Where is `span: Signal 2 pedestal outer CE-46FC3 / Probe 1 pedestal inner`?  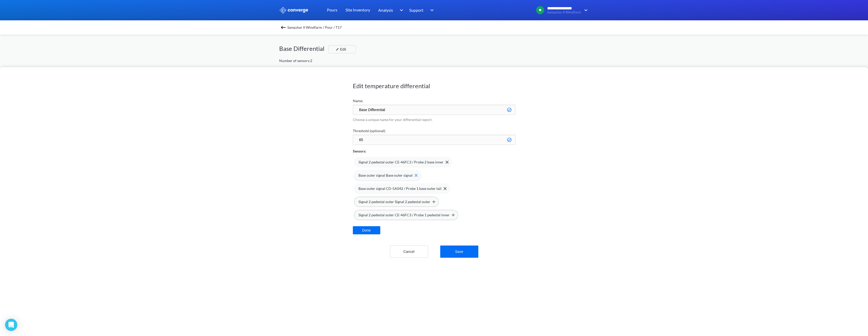
span: Signal 2 pedestal outer CE-46FC3 / Probe 1 pedestal inner is located at coordinates (404, 215).